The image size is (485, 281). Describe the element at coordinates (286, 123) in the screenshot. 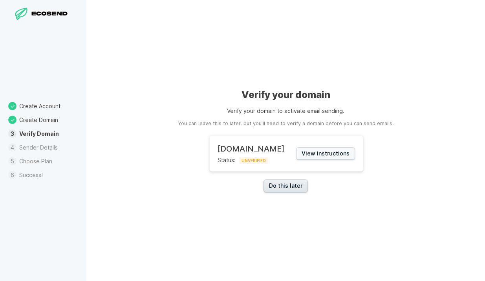

I see `aside: You can leave this to later, but you'll need to verify a domain before you can send emails.` at that location.